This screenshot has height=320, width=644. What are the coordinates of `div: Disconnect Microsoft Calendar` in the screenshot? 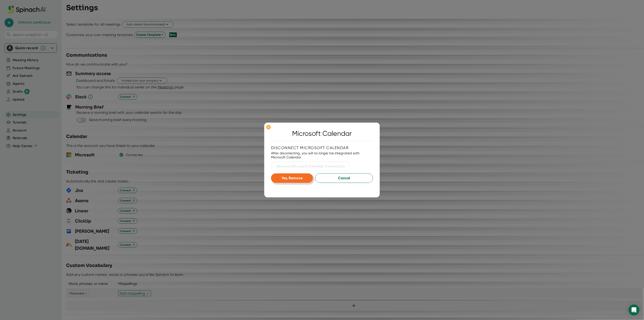 It's located at (322, 148).